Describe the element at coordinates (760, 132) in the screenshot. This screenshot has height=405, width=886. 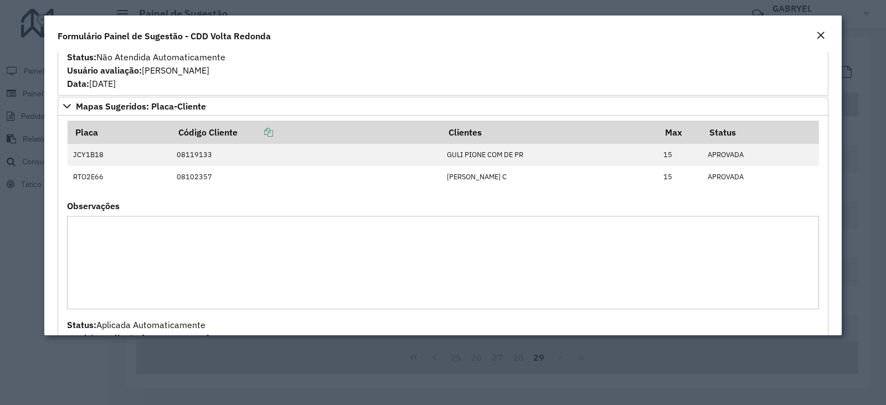
I see `th: Status` at that location.